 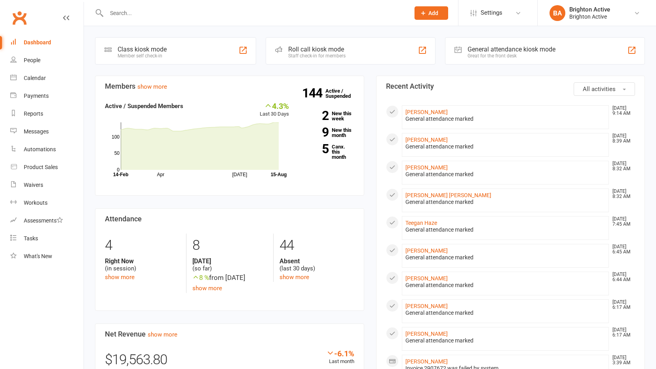 What do you see at coordinates (47, 96) in the screenshot?
I see `a: Payments` at bounding box center [47, 96].